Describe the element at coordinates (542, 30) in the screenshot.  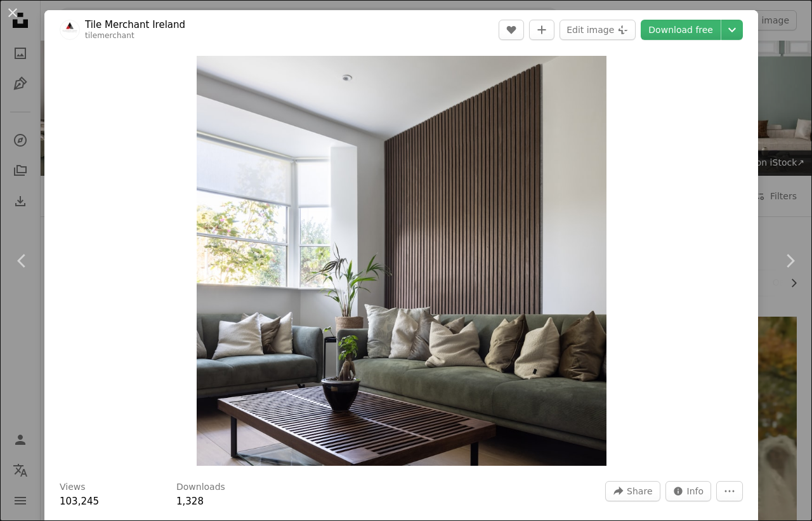
I see `button: Add to Collection` at that location.